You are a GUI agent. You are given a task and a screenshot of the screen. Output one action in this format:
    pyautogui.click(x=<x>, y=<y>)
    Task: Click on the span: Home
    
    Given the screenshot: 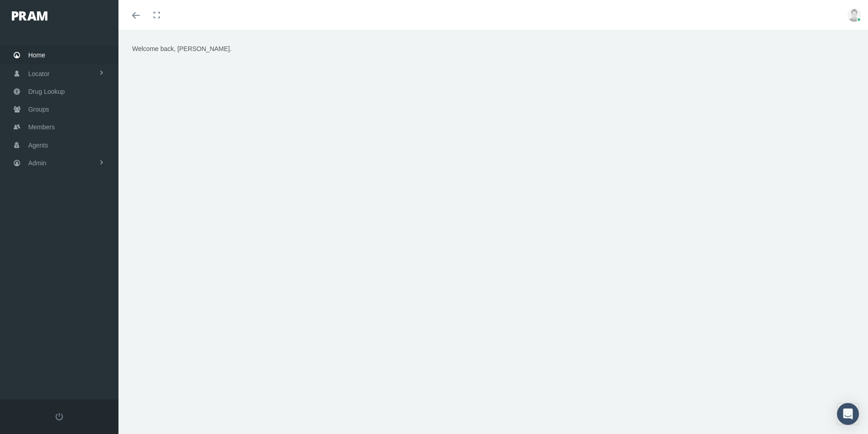 What is the action you would take?
    pyautogui.click(x=37, y=55)
    